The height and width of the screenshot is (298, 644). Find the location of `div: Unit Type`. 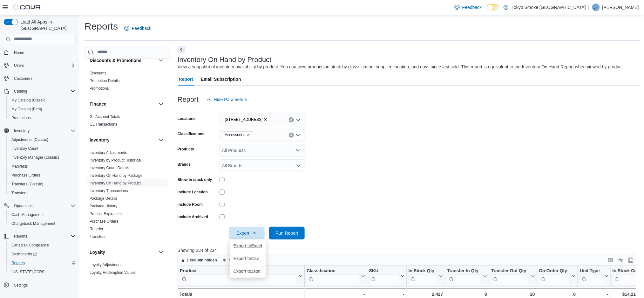

div: Unit Type is located at coordinates (592, 275).